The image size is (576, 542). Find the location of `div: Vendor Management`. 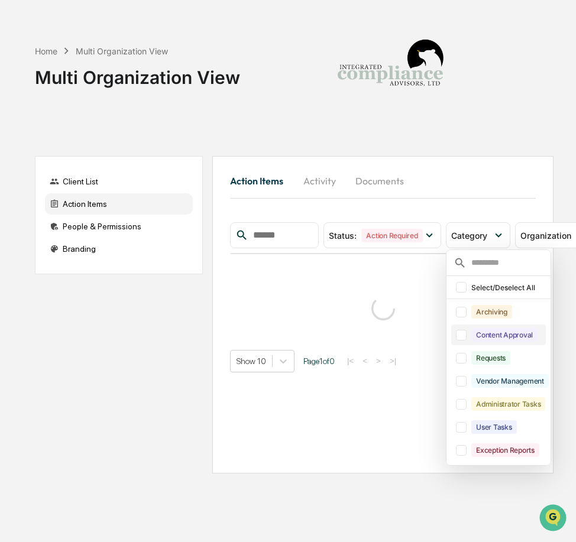

div: Vendor Management is located at coordinates (510, 381).